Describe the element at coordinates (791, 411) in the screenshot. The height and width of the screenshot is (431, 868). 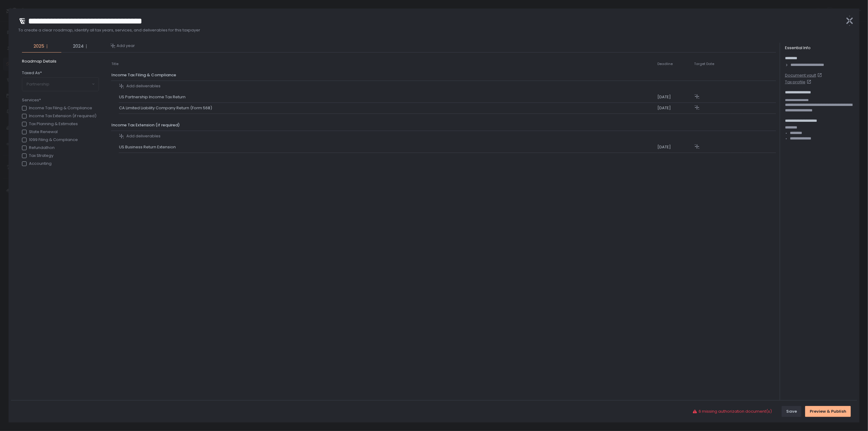
I see `div: Save` at that location.